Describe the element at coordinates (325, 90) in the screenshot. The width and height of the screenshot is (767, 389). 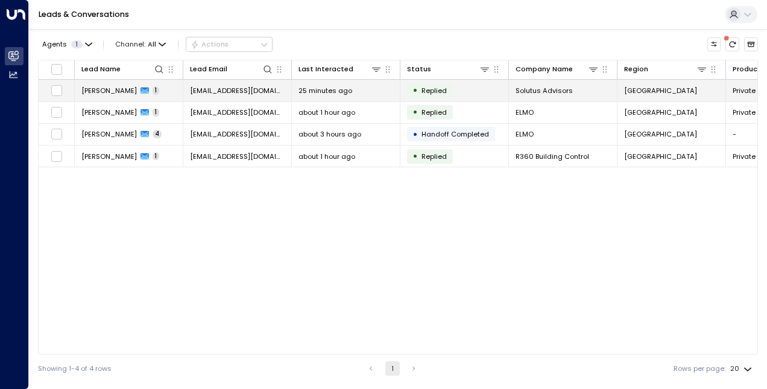
I see `span: 25 minutes ago` at that location.